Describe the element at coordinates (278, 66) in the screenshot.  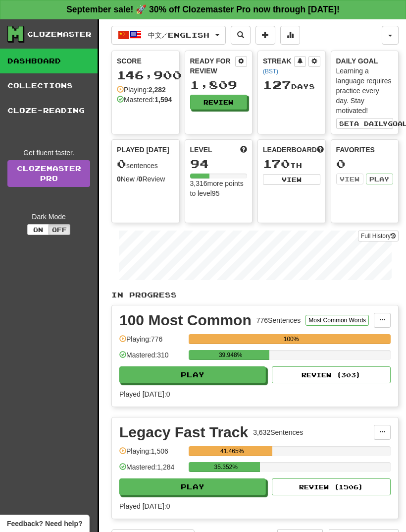
I see `div: Streak` at that location.